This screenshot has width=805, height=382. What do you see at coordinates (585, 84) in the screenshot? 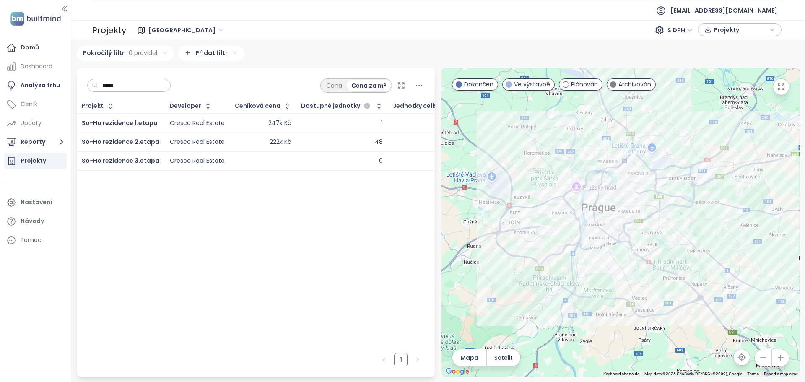
I see `span: Plánován` at bounding box center [585, 84].